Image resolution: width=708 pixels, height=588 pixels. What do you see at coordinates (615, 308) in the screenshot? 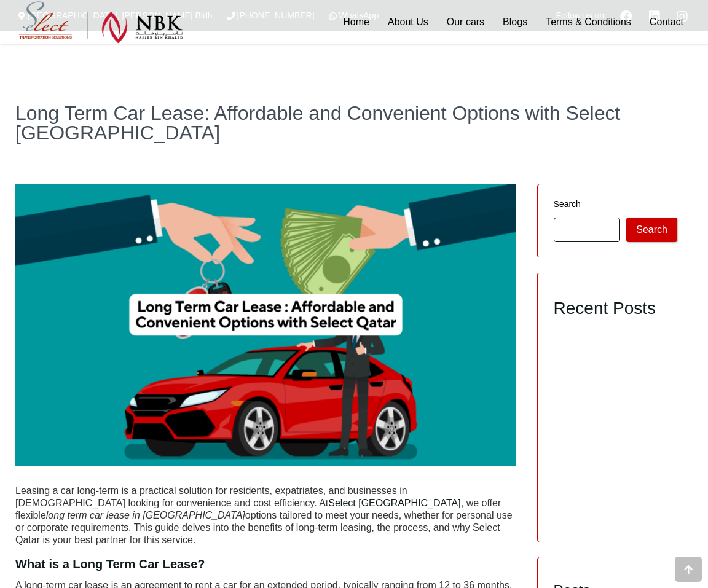
I see `h2: Recent Posts` at bounding box center [615, 308].